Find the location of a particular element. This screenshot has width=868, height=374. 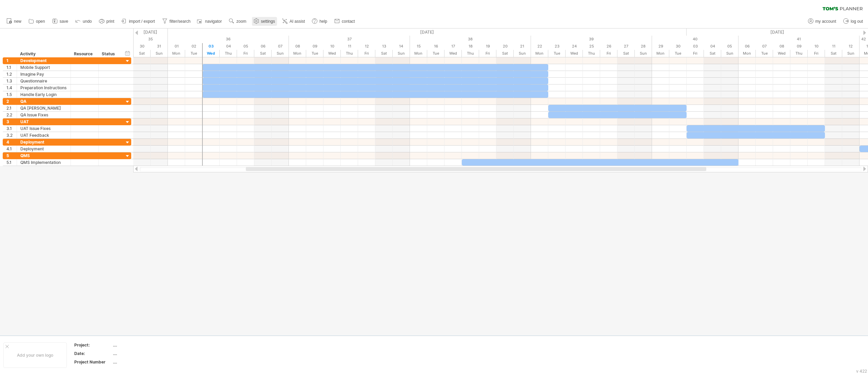

div: 1.4 is located at coordinates (12, 88).